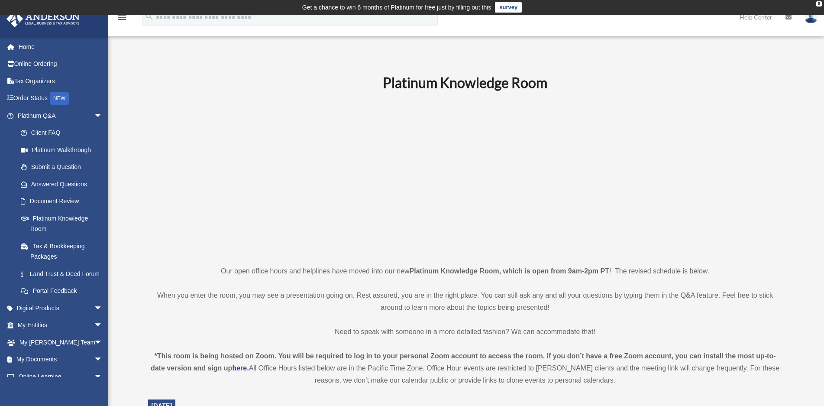 The width and height of the screenshot is (824, 406). What do you see at coordinates (819, 4) in the screenshot?
I see `div: close` at bounding box center [819, 4].